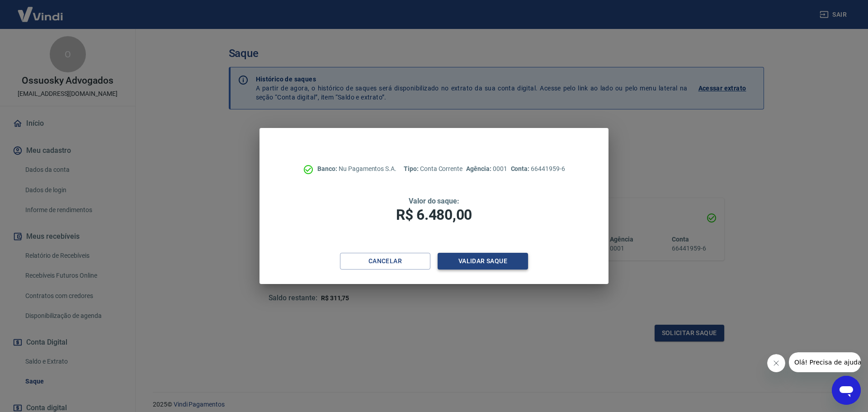 The image size is (868, 412). Describe the element at coordinates (357, 169) in the screenshot. I see `p: Nu Pagamentos S.A.` at that location.